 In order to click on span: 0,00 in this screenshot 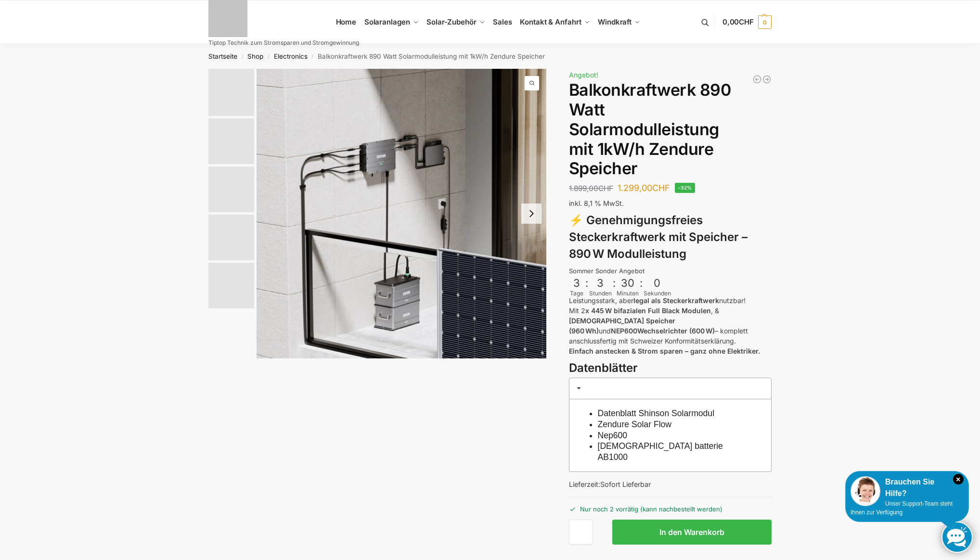, I will do `click(738, 21)`.